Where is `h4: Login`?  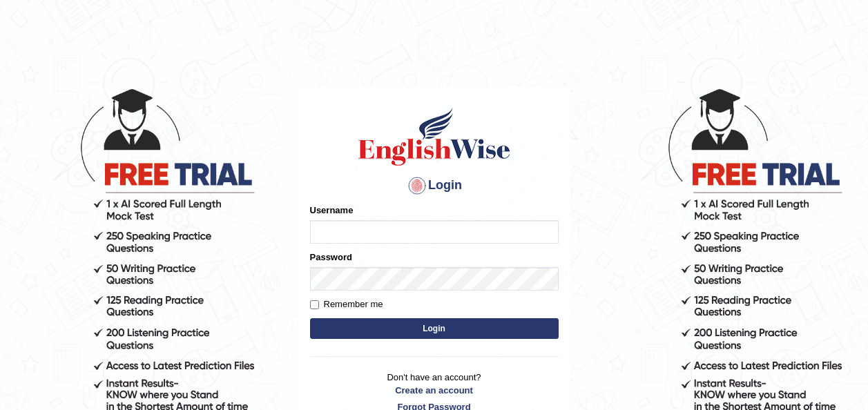
h4: Login is located at coordinates (434, 186).